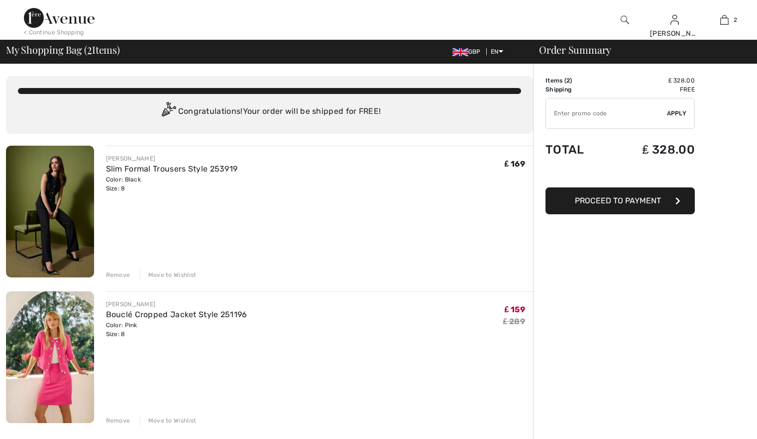 The height and width of the screenshot is (439, 757). What do you see at coordinates (63, 50) in the screenshot?
I see `span: My Shopping Bag ( Items)` at bounding box center [63, 50].